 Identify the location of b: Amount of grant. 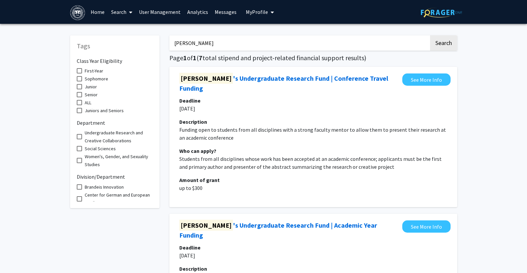
(199, 180).